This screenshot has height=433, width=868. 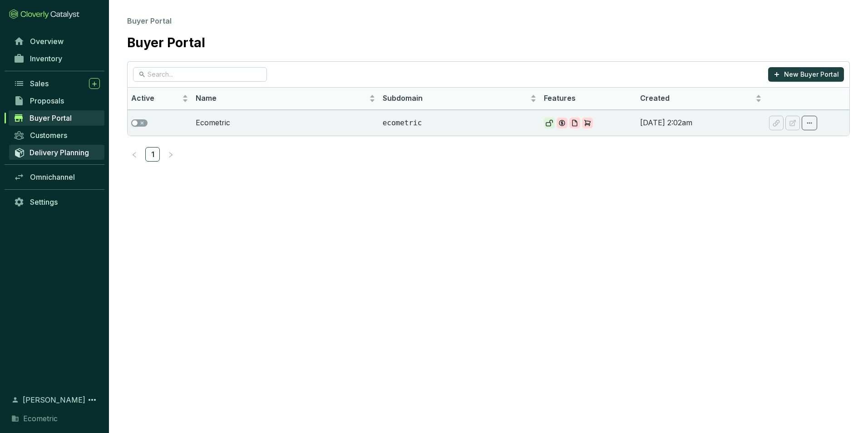 What do you see at coordinates (56, 42) in the screenshot?
I see `a: Overview` at bounding box center [56, 42].